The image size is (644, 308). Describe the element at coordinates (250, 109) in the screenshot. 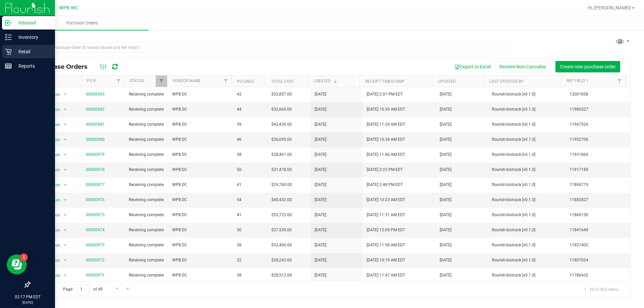

I see `span: 44` at that location.